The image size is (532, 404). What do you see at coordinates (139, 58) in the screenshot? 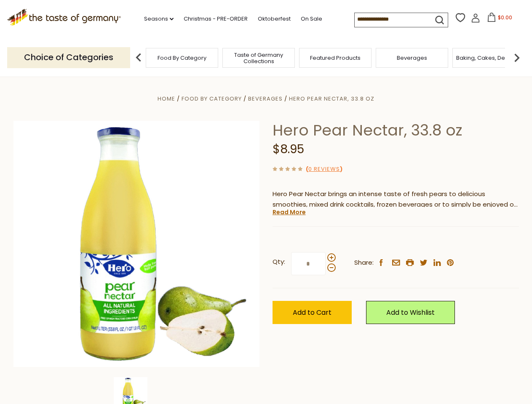
I see `img: previous arrow` at bounding box center [139, 58].